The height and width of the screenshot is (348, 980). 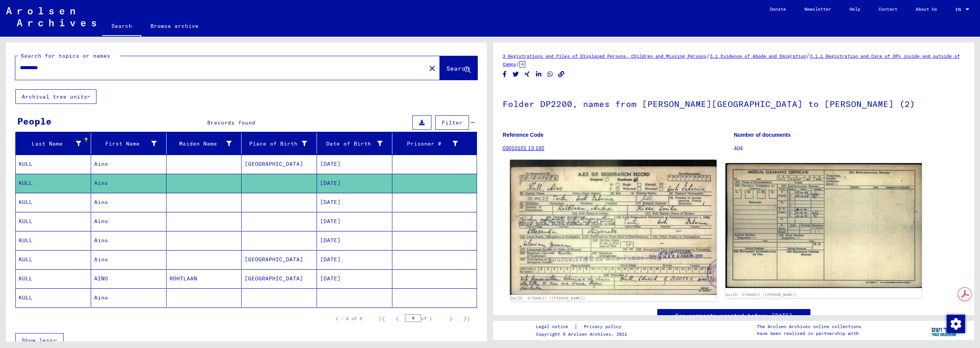 I want to click on button: Filter, so click(x=452, y=123).